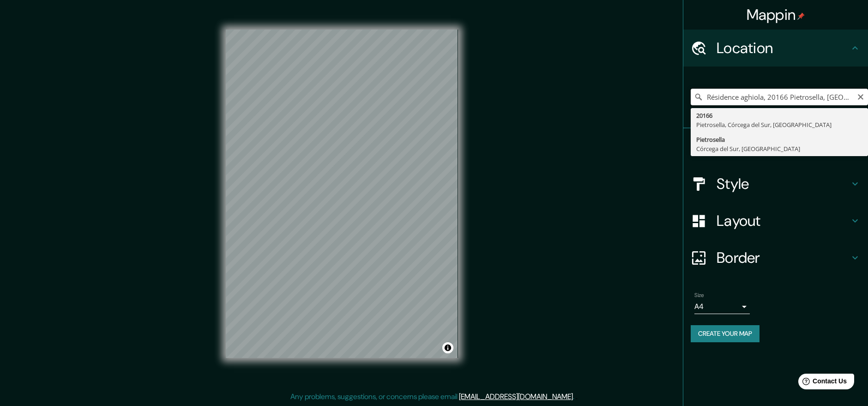 The height and width of the screenshot is (406, 868). I want to click on span: Contact Us, so click(44, 11).